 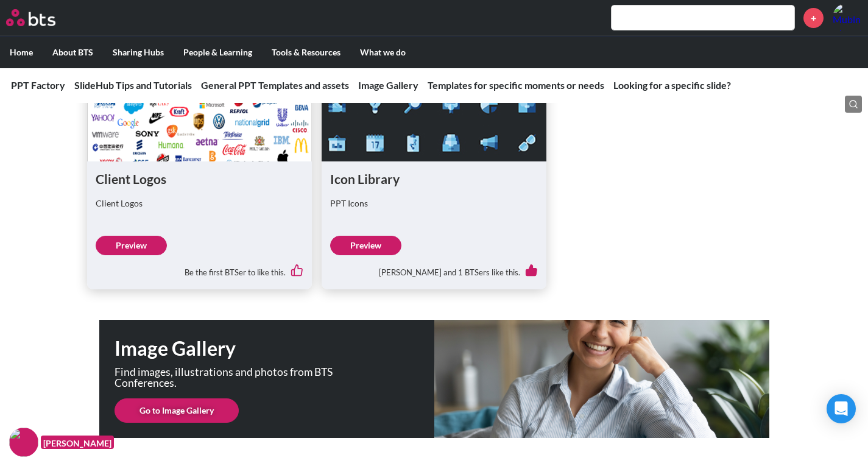 I want to click on h1: Client Logos, so click(x=200, y=179).